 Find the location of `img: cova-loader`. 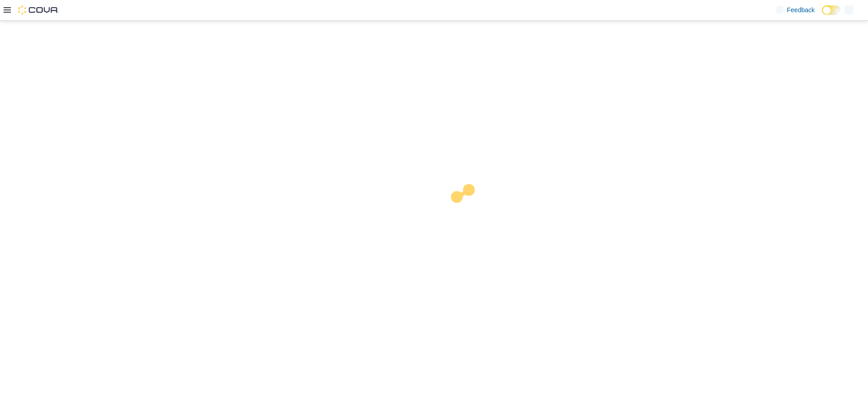

img: cova-loader is located at coordinates (468, 211).